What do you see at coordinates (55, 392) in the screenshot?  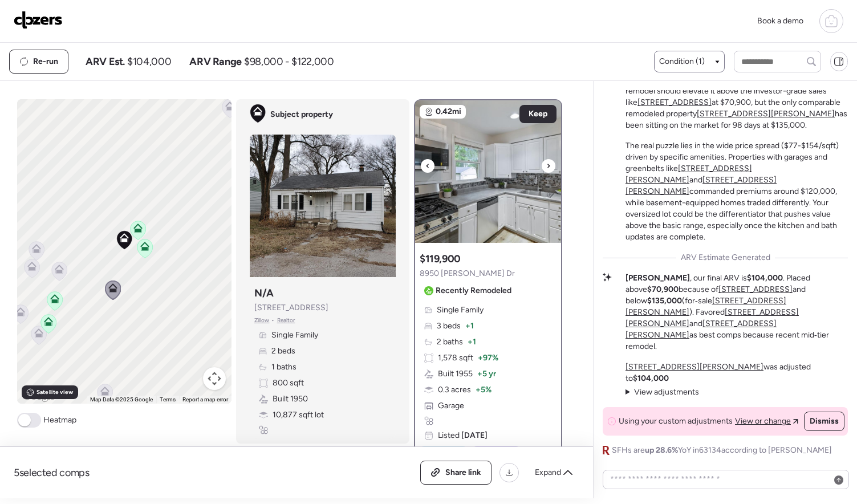 I see `span: Satellite view` at bounding box center [55, 392].